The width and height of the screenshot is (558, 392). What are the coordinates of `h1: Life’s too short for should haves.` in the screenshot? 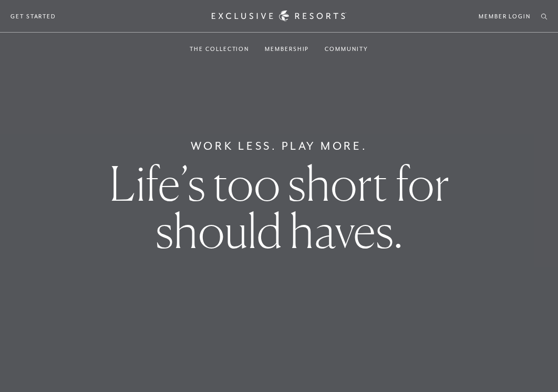 It's located at (279, 207).